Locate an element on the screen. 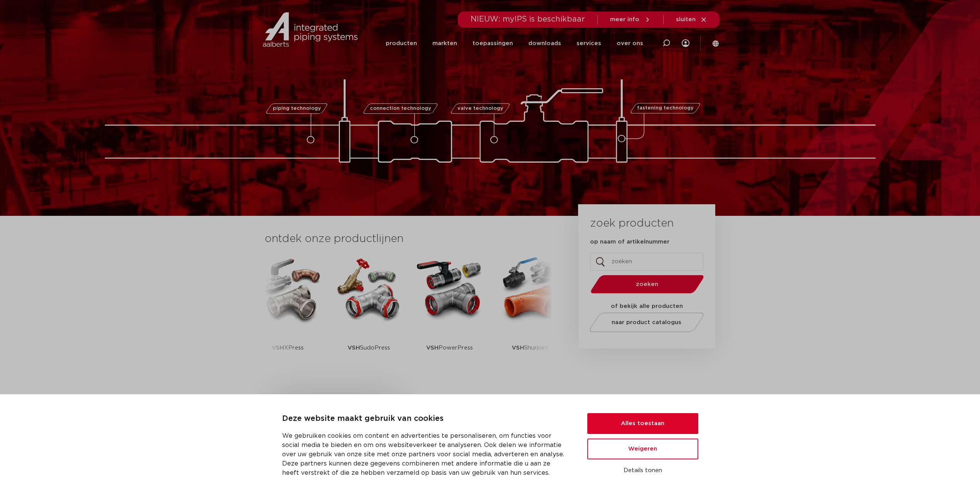  span: valve technology is located at coordinates (481, 108).